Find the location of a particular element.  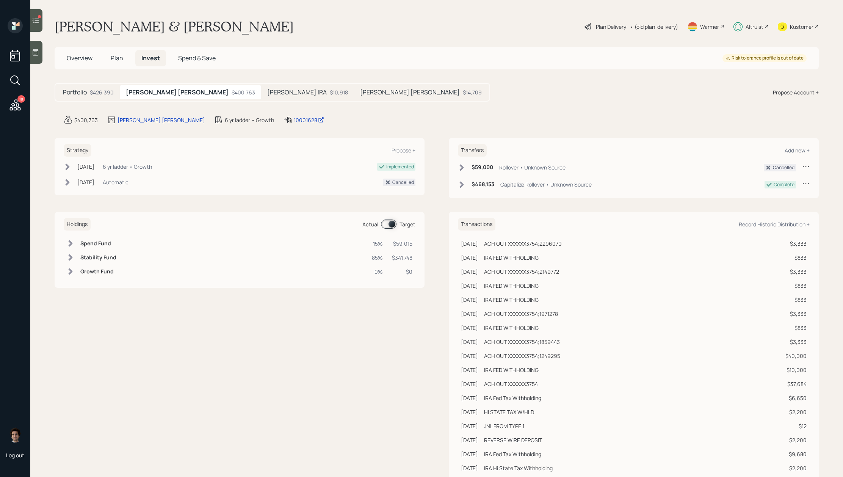

h6: Strategy is located at coordinates (77, 150).